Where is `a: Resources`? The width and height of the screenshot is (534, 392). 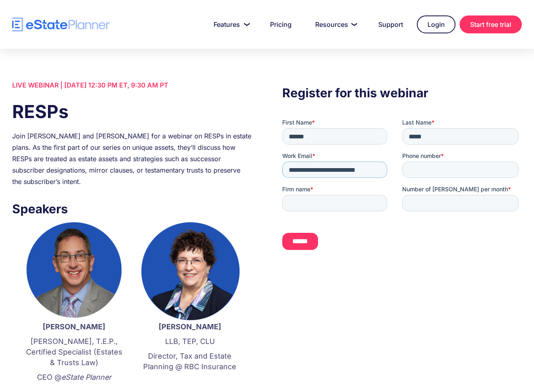 a: Resources is located at coordinates (335, 24).